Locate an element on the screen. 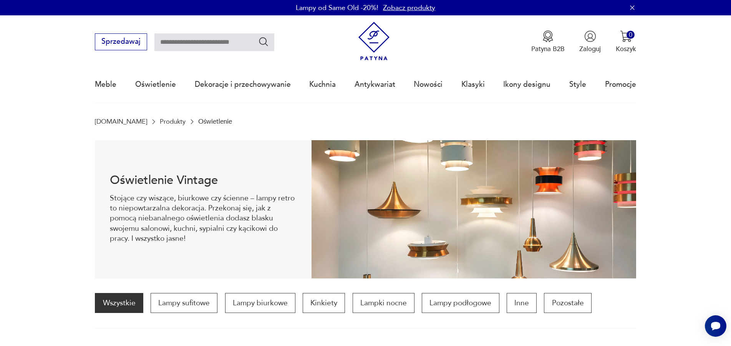 This screenshot has width=731, height=346. a: Ikona medaluPatyna B2B is located at coordinates (548, 42).